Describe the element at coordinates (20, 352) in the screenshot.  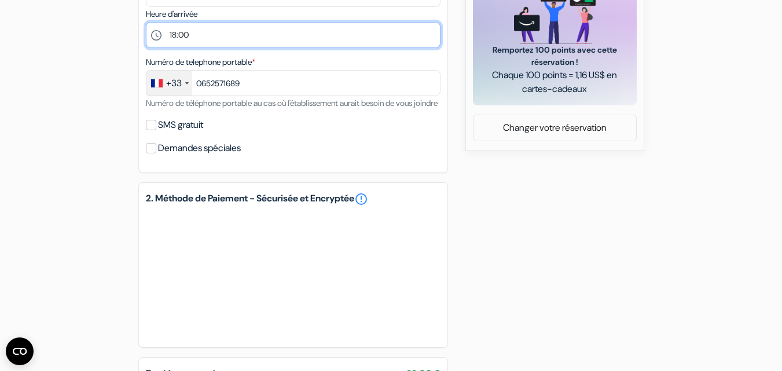
I see `button: Ouvrir le widget CMP` at that location.